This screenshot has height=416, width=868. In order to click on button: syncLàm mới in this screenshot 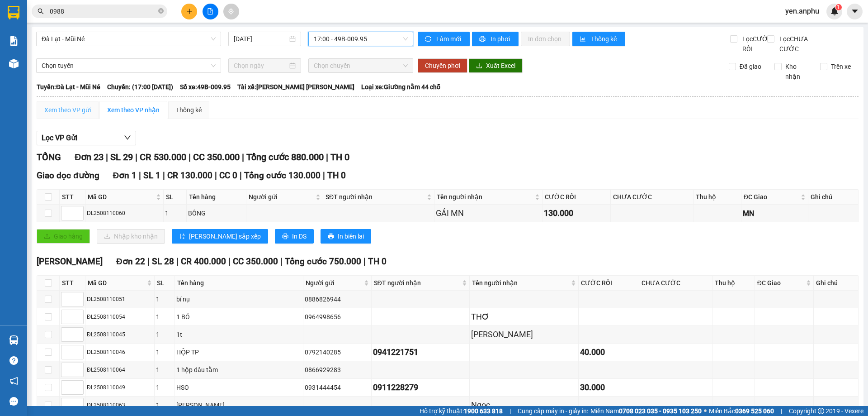, I will do `click(443, 39)`.